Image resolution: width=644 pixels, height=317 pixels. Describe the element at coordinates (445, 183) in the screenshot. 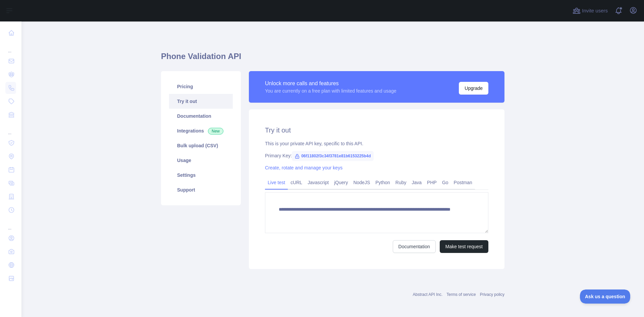

I see `a: Go` at that location.